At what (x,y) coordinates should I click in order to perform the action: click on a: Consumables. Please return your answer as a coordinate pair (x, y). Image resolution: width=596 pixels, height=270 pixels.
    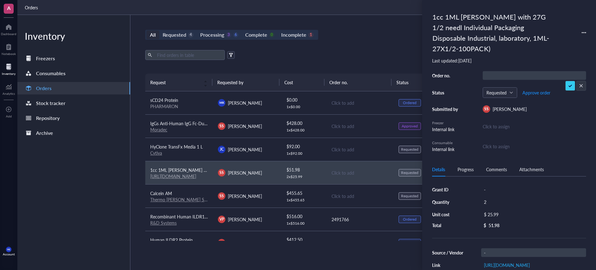
    Looking at the image, I should click on (74, 73).